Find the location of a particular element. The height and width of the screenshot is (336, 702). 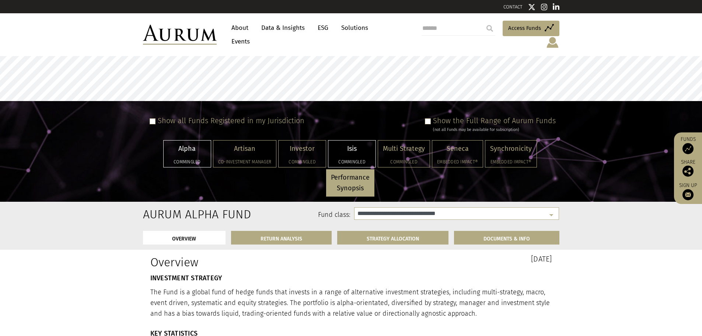

img: Access Funds is located at coordinates (688, 149).